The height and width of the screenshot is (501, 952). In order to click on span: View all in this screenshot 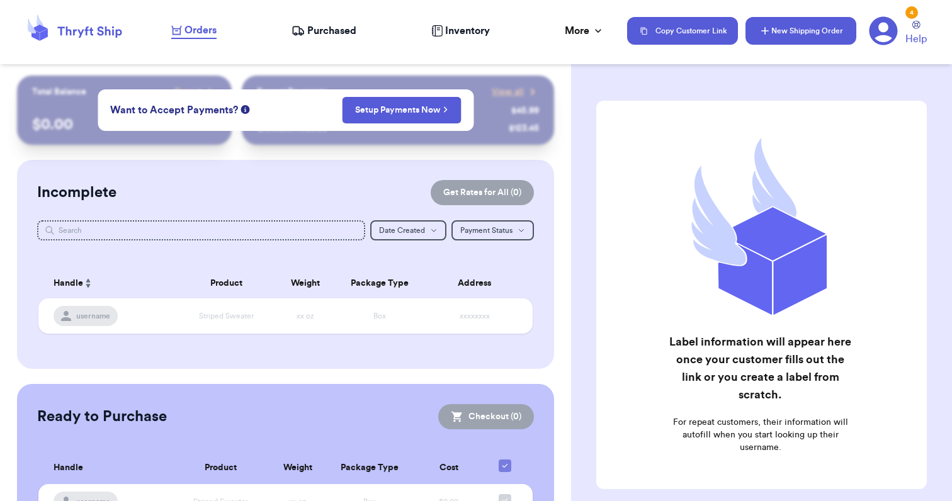, I will do `click(508, 92)`.